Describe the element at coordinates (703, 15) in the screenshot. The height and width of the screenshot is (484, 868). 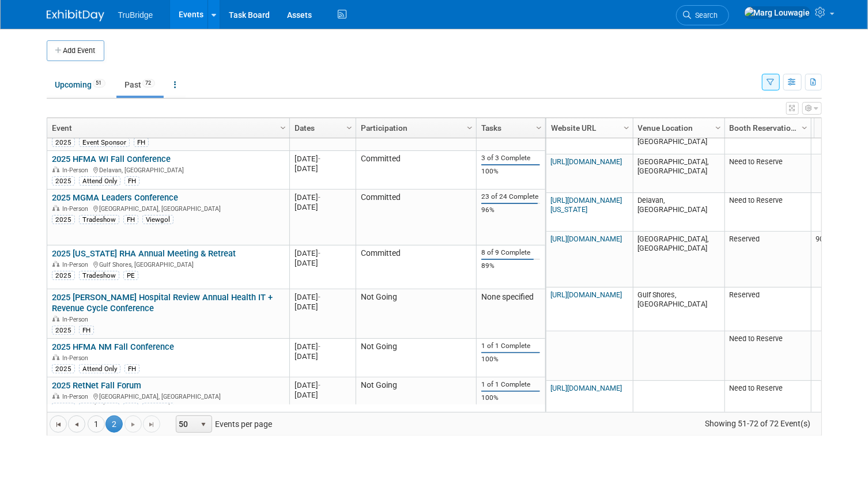
I see `a: Search` at that location.